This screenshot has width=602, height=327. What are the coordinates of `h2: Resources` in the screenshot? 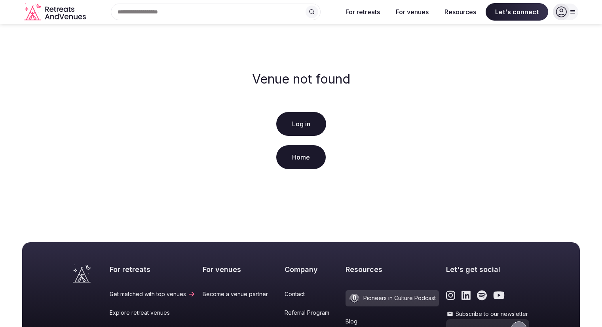 It's located at (392, 269).